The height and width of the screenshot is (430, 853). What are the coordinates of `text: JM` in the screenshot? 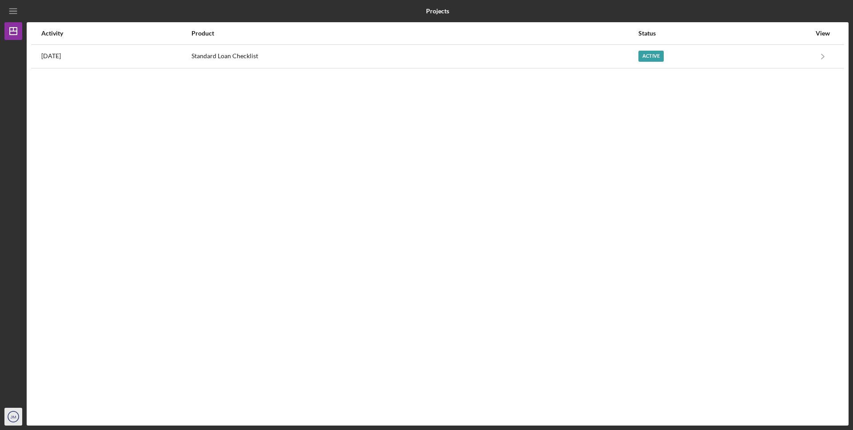 It's located at (13, 416).